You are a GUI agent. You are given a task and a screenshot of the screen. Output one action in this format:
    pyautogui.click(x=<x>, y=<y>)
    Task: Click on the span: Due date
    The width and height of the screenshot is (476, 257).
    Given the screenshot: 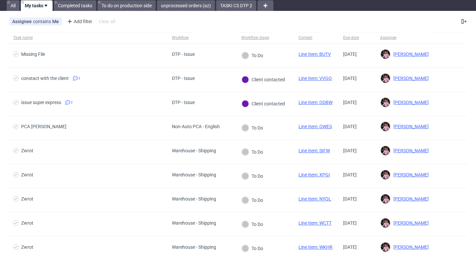 What is the action you would take?
    pyautogui.click(x=356, y=38)
    